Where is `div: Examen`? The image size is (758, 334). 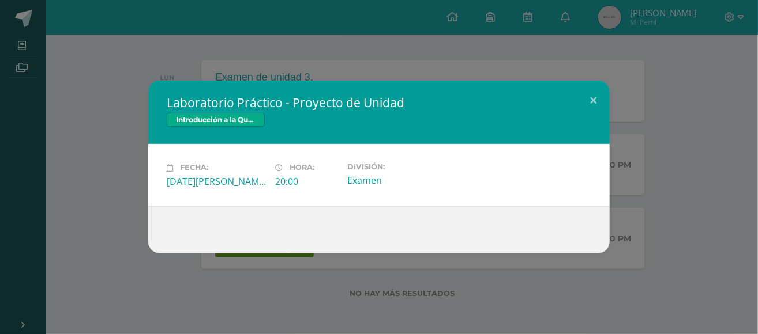
div: Examen is located at coordinates (397, 180).